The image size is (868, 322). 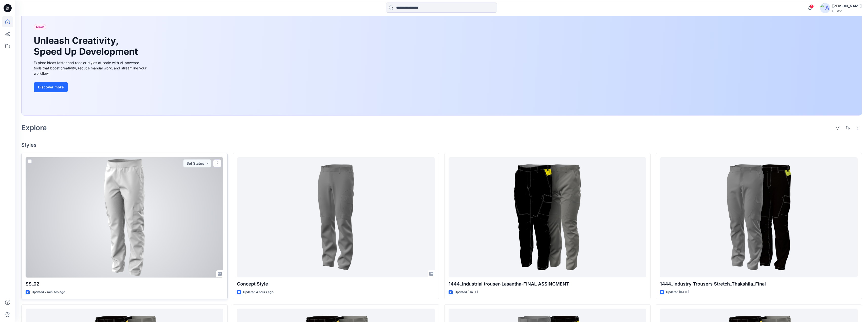 I want to click on p: Concept Style, so click(x=336, y=283).